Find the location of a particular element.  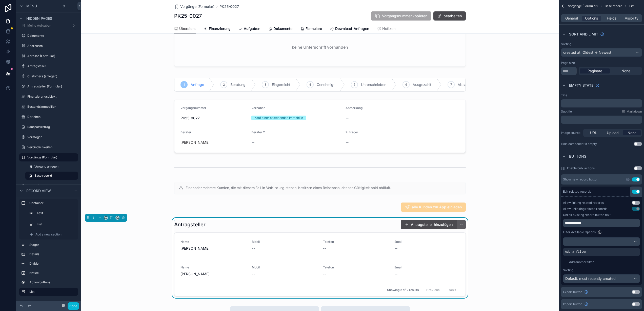

span: Sort And Limit is located at coordinates (583, 34).